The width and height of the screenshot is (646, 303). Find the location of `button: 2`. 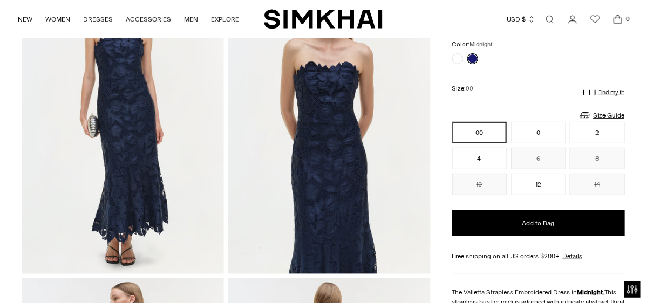

button: 2 is located at coordinates (597, 133).